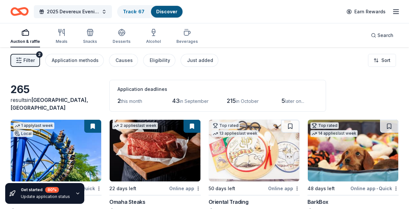 This screenshot has width=409, height=209. I want to click on span: in October, so click(247, 101).